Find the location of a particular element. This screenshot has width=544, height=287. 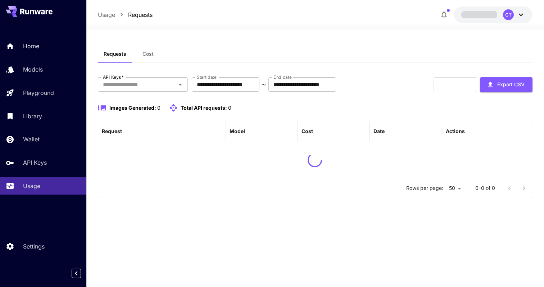

p: Models is located at coordinates (33, 69).